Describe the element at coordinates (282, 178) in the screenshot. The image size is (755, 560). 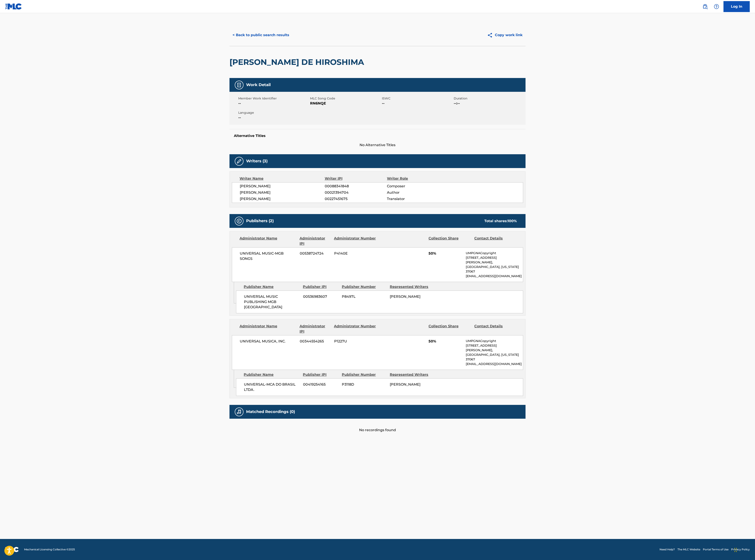
I see `div: Writer Name` at that location.